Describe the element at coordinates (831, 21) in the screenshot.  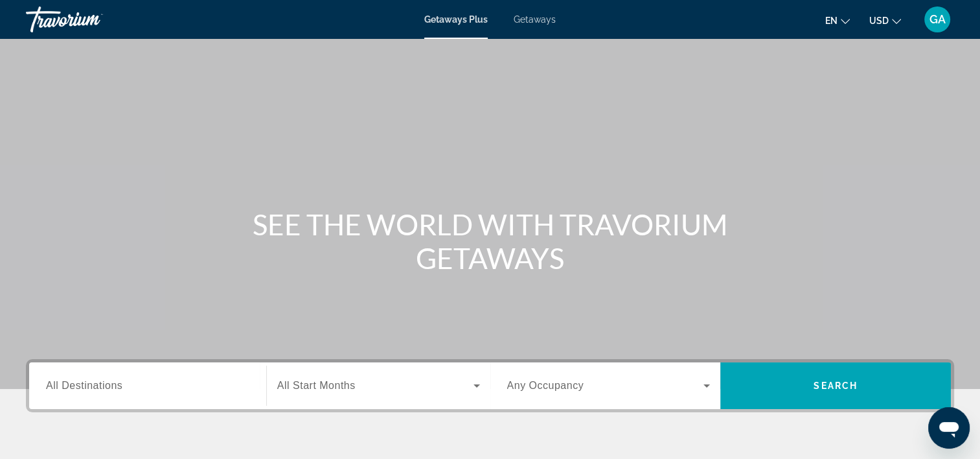
I see `span: en` at that location.